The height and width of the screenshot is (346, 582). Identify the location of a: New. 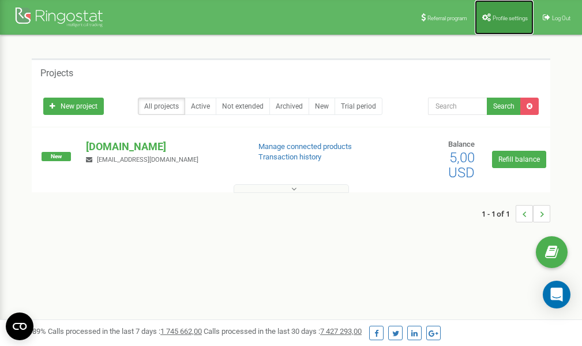
(322, 106).